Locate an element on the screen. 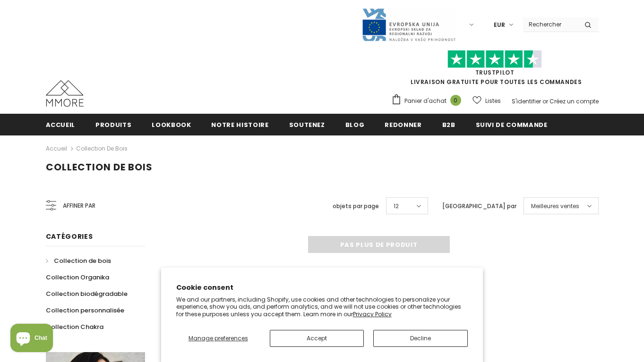  span: 12 is located at coordinates (396, 206).